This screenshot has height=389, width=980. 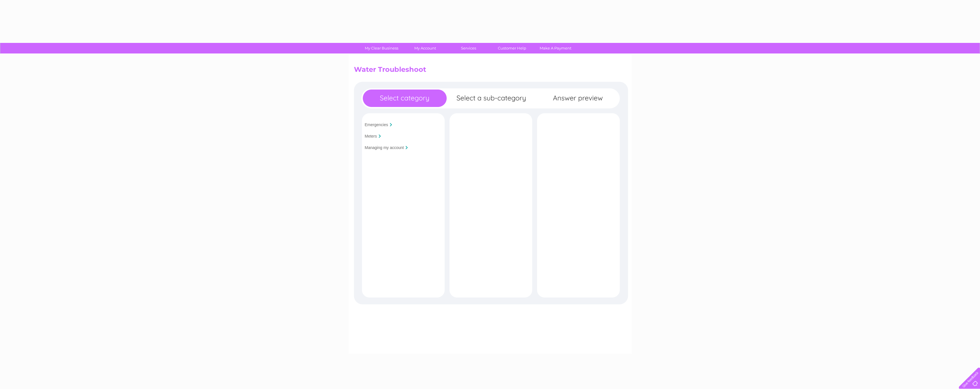 What do you see at coordinates (384, 147) in the screenshot?
I see `input: Managing my account` at bounding box center [384, 147].